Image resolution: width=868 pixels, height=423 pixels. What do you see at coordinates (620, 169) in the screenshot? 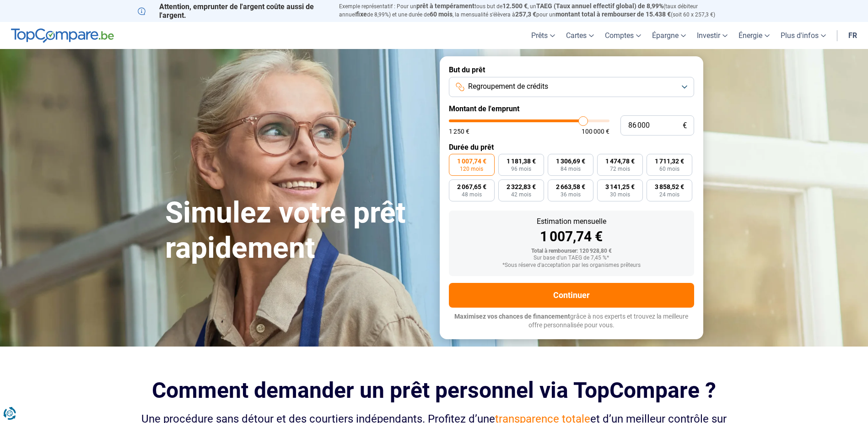
I see `span: 72 mois` at bounding box center [620, 169].